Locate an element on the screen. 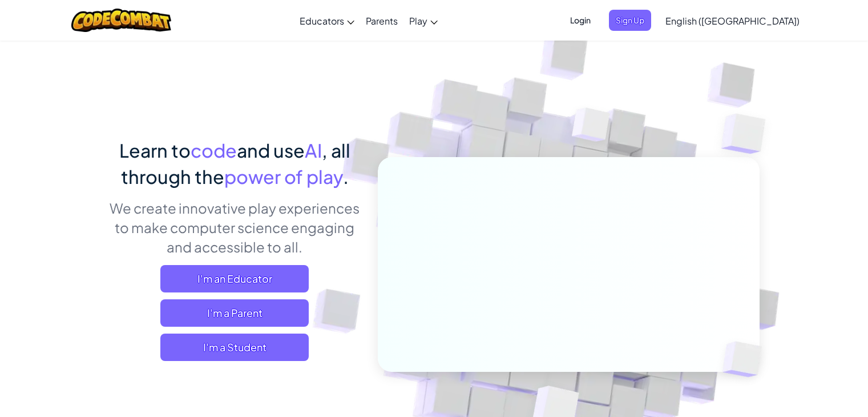  span: I'm a Student is located at coordinates (235, 348).